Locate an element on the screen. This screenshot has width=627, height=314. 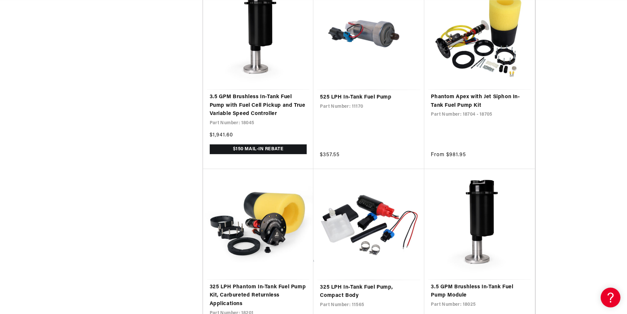
a: 325 LPH In-Tank Fuel Pump, Compact Body is located at coordinates (369, 291).